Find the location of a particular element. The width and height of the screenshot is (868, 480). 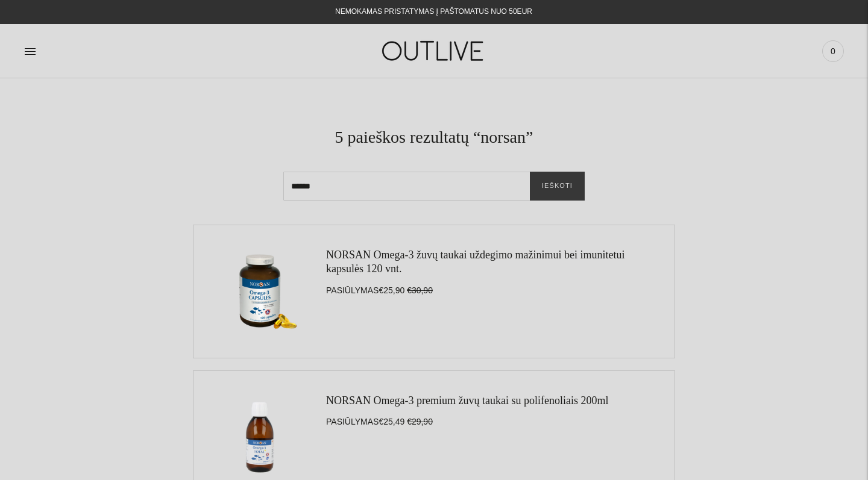

s: €29,90 is located at coordinates (420, 422).